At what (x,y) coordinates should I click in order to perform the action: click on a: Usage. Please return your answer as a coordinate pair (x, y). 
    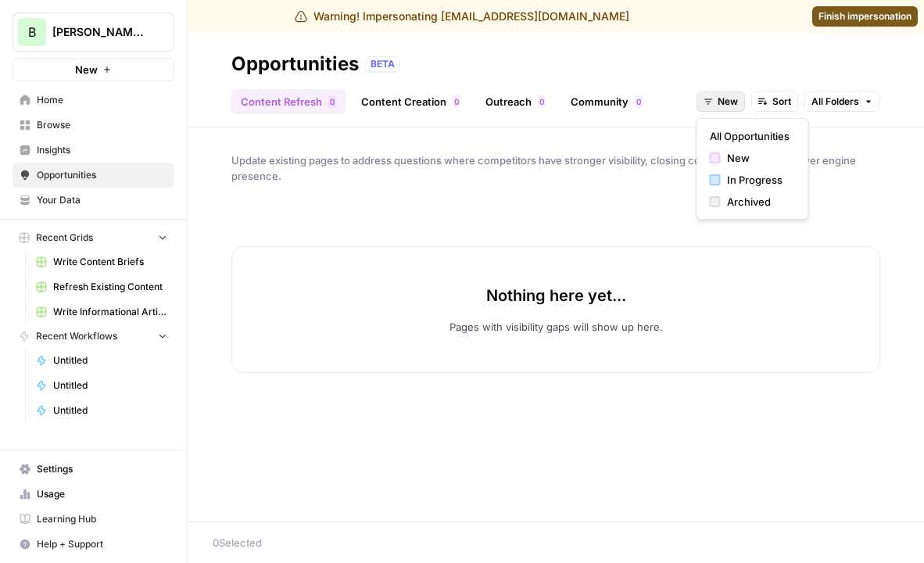
    Looking at the image, I should click on (93, 495).